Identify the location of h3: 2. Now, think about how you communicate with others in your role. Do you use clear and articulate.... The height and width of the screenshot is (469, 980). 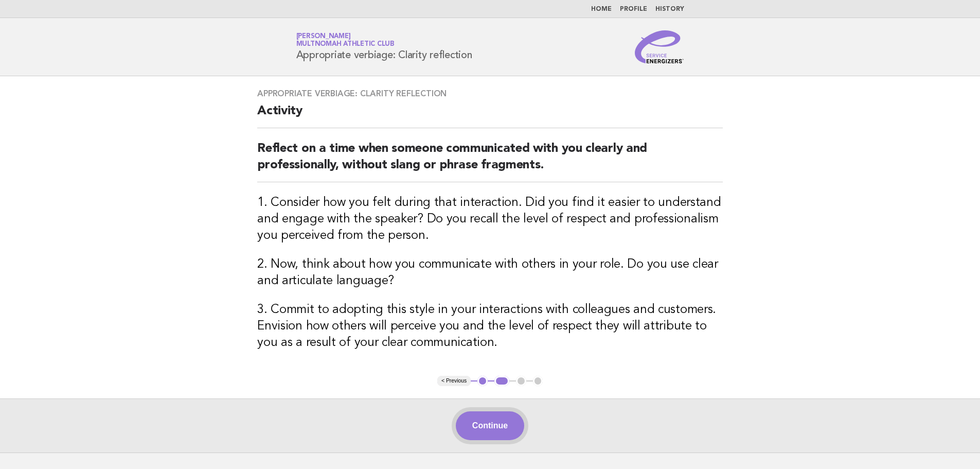
(490, 273).